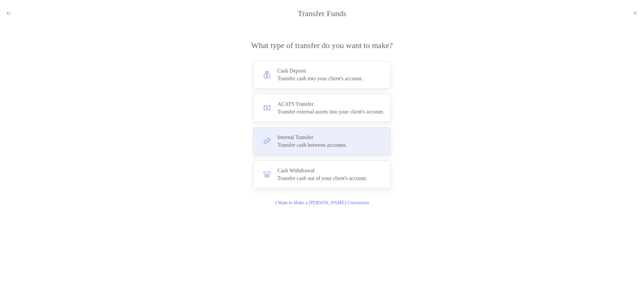 The image size is (644, 306). I want to click on h4: What type of transfer do you want to make?, so click(322, 46).